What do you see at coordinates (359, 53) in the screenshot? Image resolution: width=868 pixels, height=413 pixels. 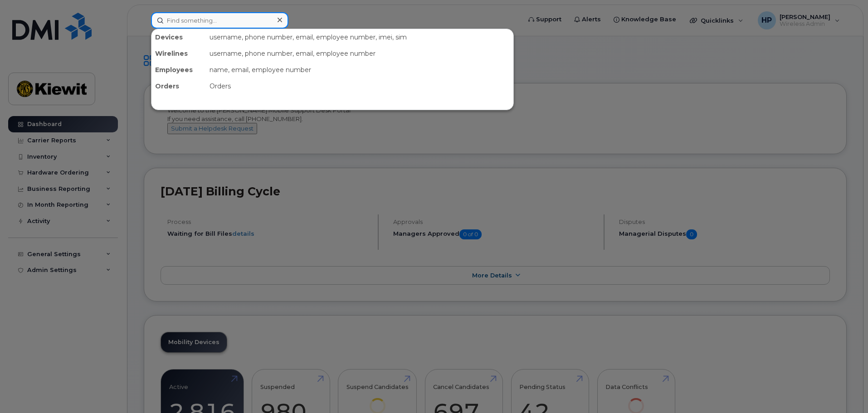 I see `div: username, phone number, email, employee number` at bounding box center [359, 53].